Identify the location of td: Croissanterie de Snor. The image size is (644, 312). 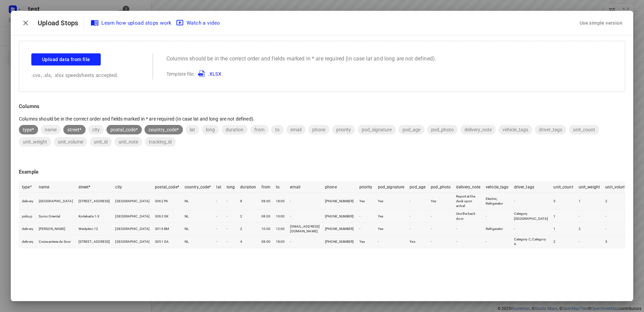
(56, 241).